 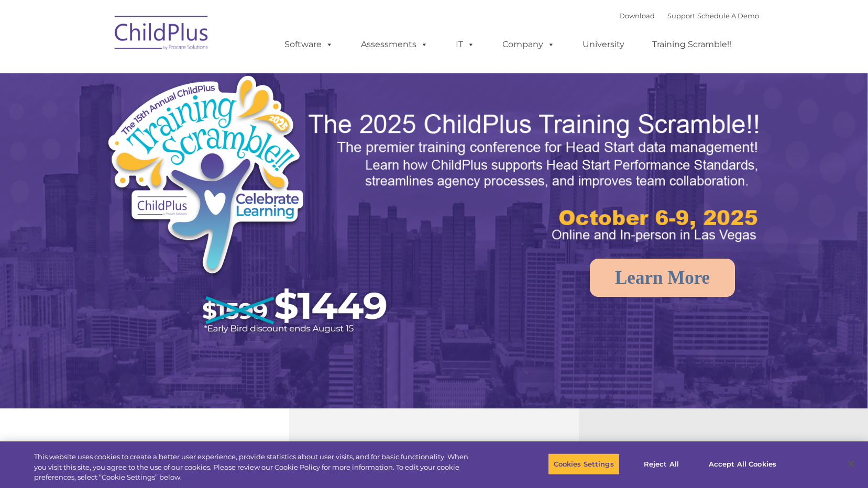 I want to click on button: Reject All, so click(x=661, y=464).